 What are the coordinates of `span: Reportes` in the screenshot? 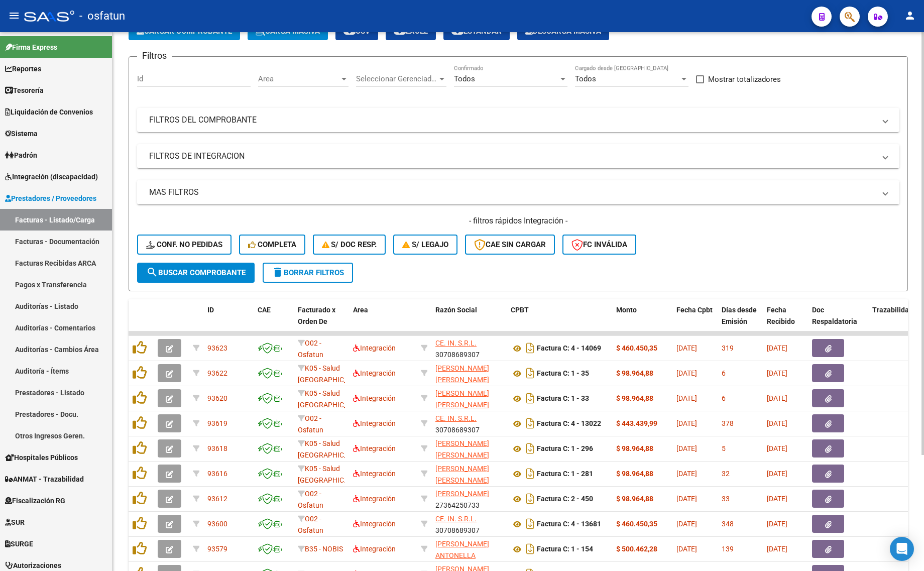 It's located at (23, 69).